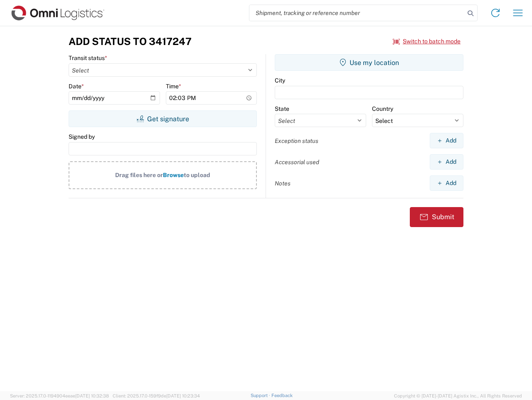  What do you see at coordinates (174, 175) in the screenshot?
I see `span: Browse` at bounding box center [174, 175].